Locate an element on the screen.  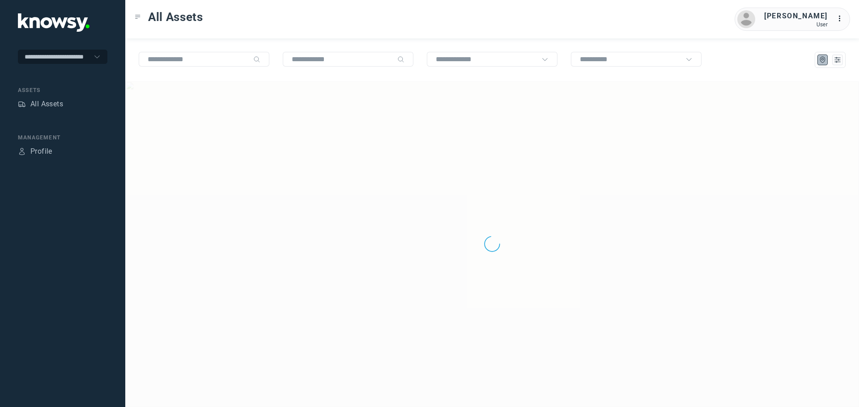
div: All Assets is located at coordinates (47, 104).